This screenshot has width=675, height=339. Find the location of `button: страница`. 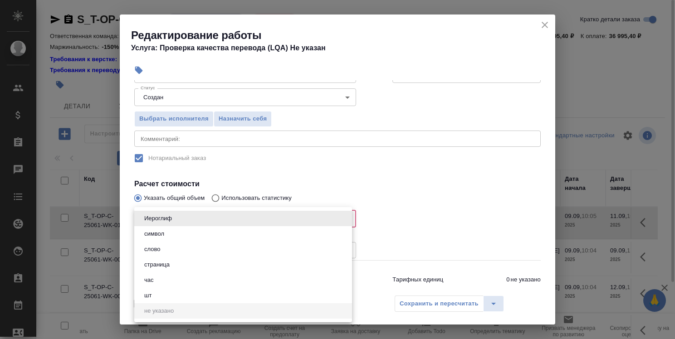

button: страница is located at coordinates (157, 265).